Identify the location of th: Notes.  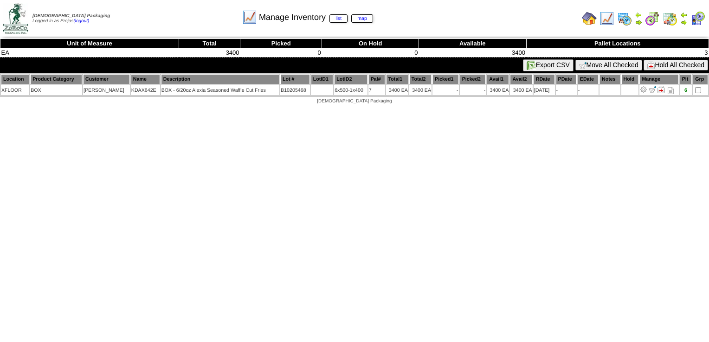
(609, 79).